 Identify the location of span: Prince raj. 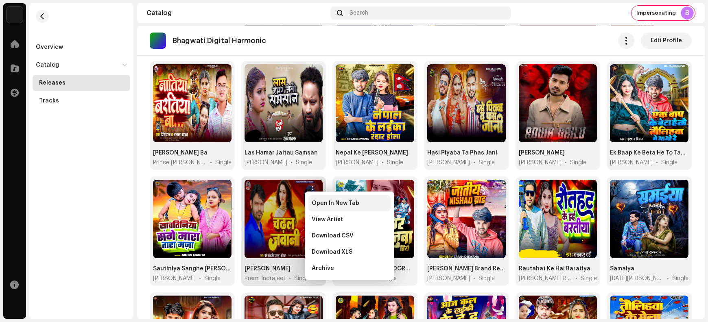
(180, 163).